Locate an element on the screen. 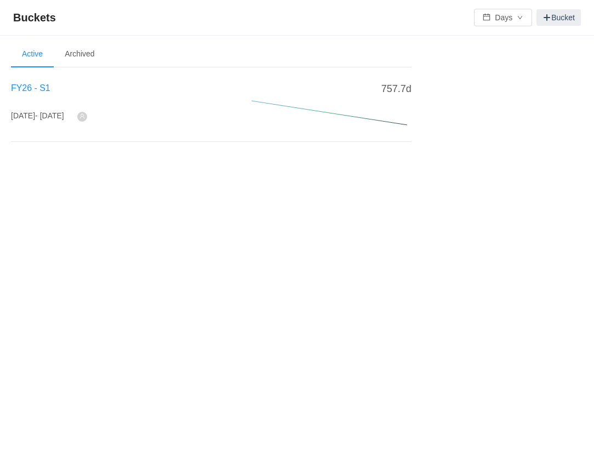  span: 757.7d is located at coordinates (396, 89).